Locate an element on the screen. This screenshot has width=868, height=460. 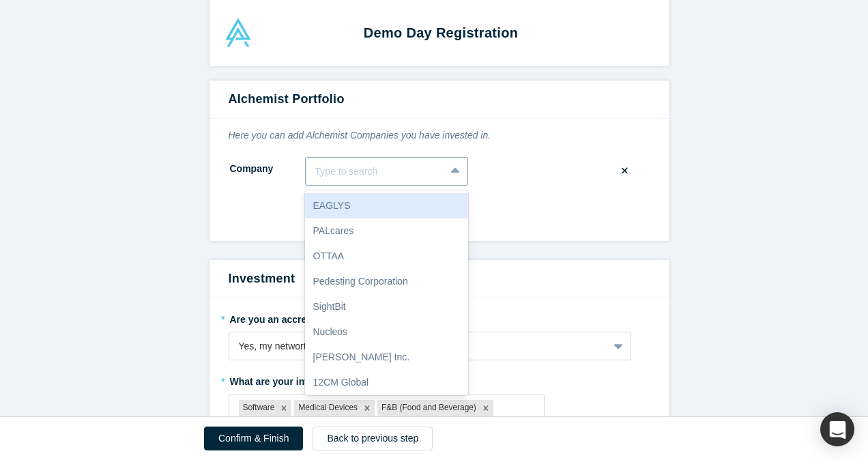
div: F&B (Food and Beverage) is located at coordinates (428, 408).